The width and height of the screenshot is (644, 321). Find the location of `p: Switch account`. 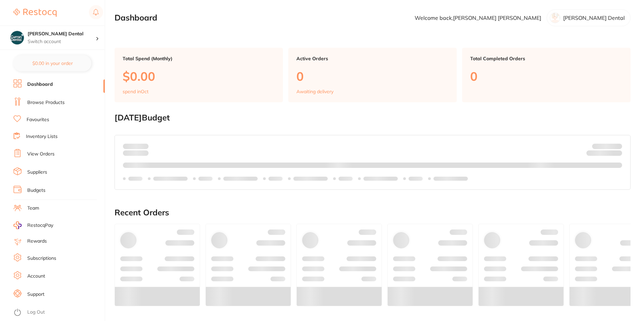

p: Switch account is located at coordinates (62, 42).